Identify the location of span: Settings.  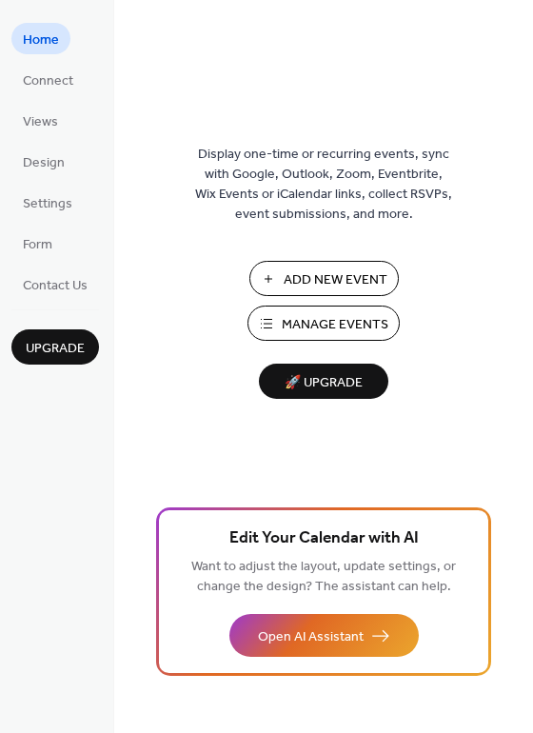
(48, 204).